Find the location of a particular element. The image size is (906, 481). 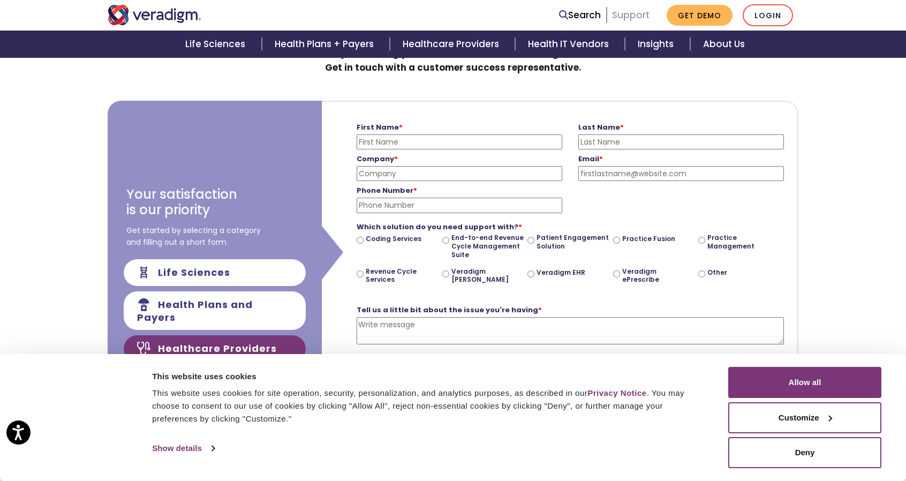

a: Veradigm logo is located at coordinates (154, 15).